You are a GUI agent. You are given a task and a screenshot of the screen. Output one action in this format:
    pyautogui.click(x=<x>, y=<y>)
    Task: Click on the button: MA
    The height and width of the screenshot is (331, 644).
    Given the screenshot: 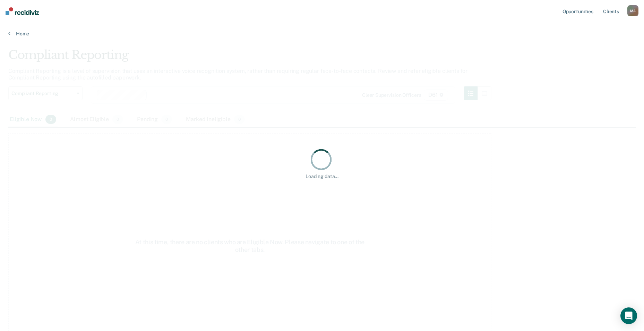 What is the action you would take?
    pyautogui.click(x=633, y=11)
    